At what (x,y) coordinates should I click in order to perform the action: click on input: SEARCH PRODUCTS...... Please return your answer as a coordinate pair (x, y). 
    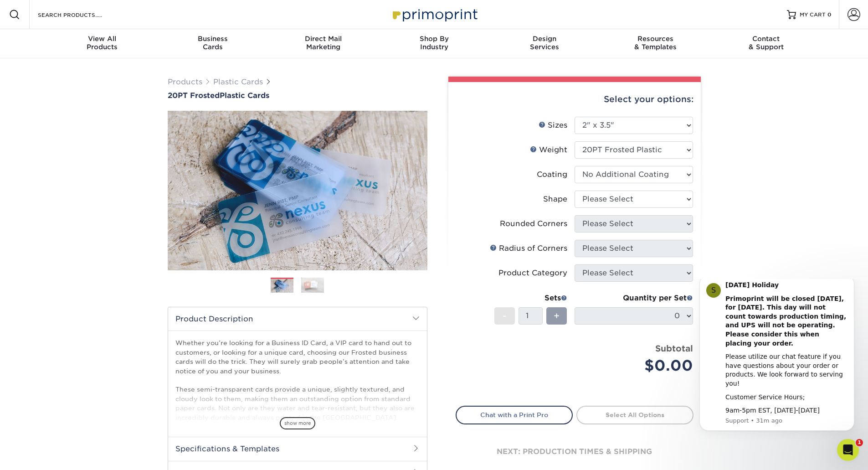
    Looking at the image, I should click on (81, 14).